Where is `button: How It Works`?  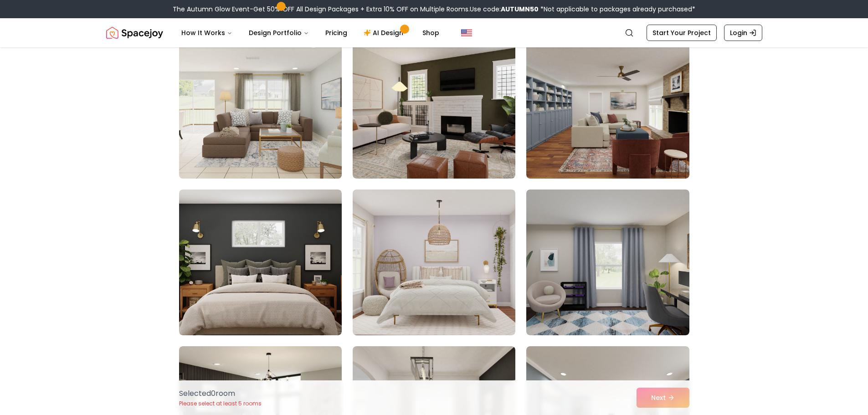
button: How It Works is located at coordinates (207, 32).